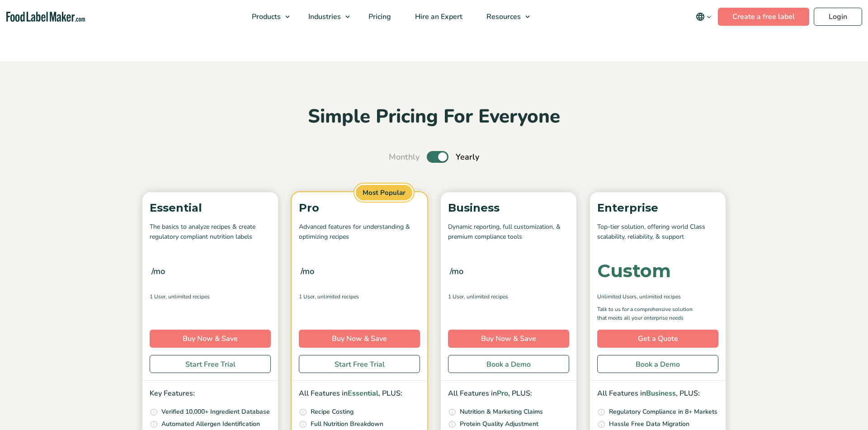 The image size is (868, 430). Describe the element at coordinates (617, 297) in the screenshot. I see `span: Unlimited Users` at that location.